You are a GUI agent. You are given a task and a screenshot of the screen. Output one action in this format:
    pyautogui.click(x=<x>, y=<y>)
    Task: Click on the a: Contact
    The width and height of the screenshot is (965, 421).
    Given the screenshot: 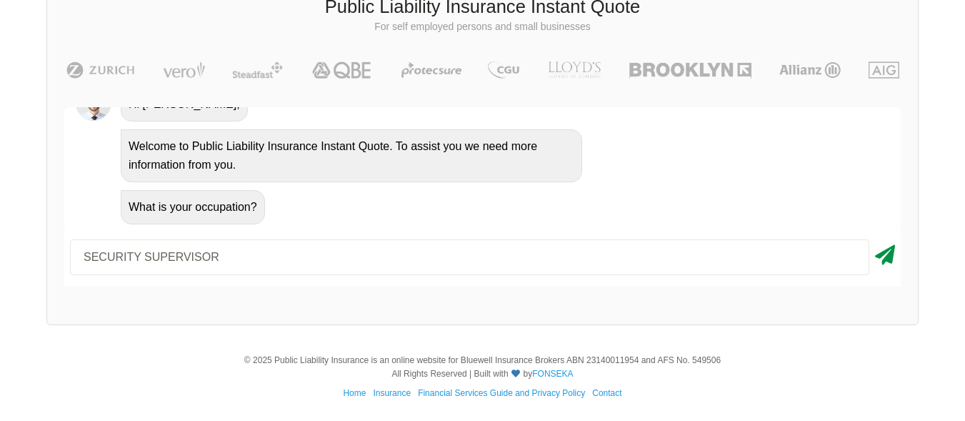 What is the action you would take?
    pyautogui.click(x=607, y=393)
    